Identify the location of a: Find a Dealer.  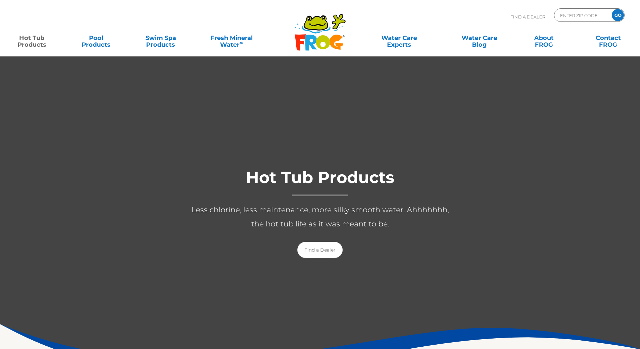
(320, 250).